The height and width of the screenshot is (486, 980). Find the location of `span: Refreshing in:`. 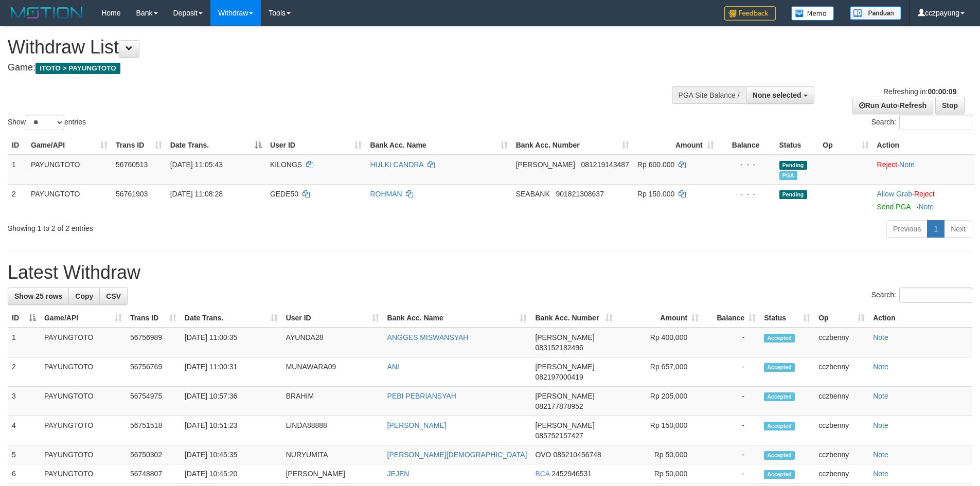

span: Refreshing in: is located at coordinates (920, 91).